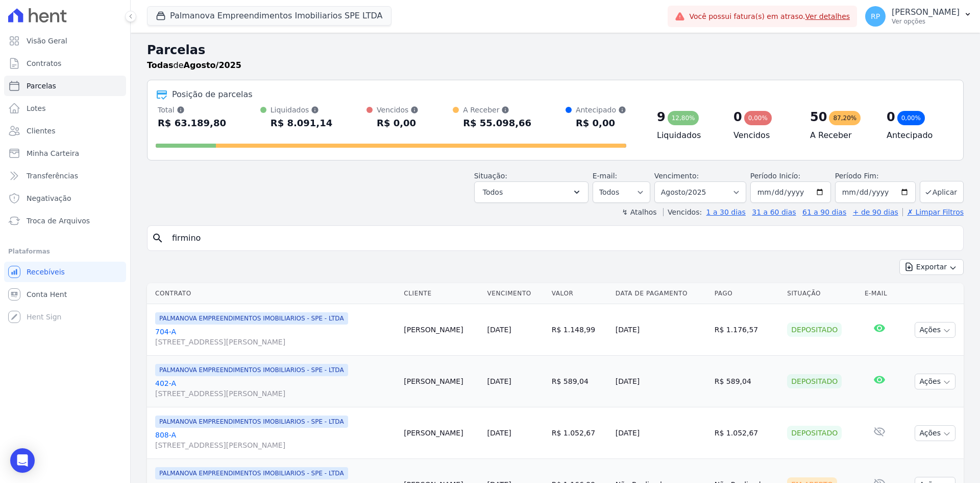 The width and height of the screenshot is (980, 483). What do you see at coordinates (687, 135) in the screenshot?
I see `h4: Liquidados` at bounding box center [687, 135].